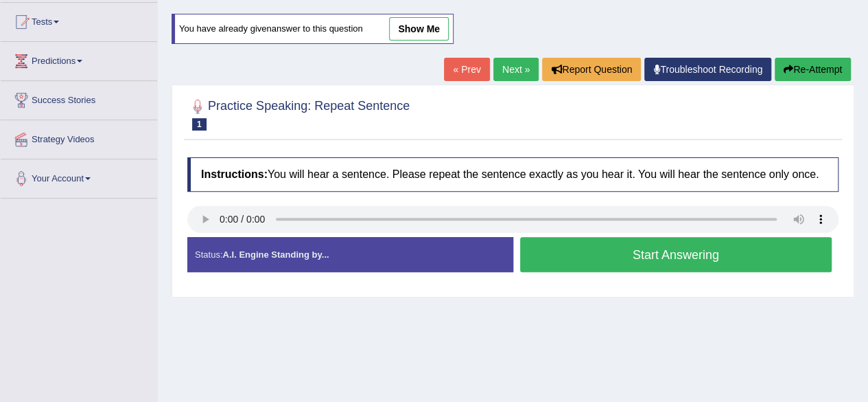 This screenshot has width=868, height=402. What do you see at coordinates (466, 69) in the screenshot?
I see `a: « Prev` at bounding box center [466, 69].